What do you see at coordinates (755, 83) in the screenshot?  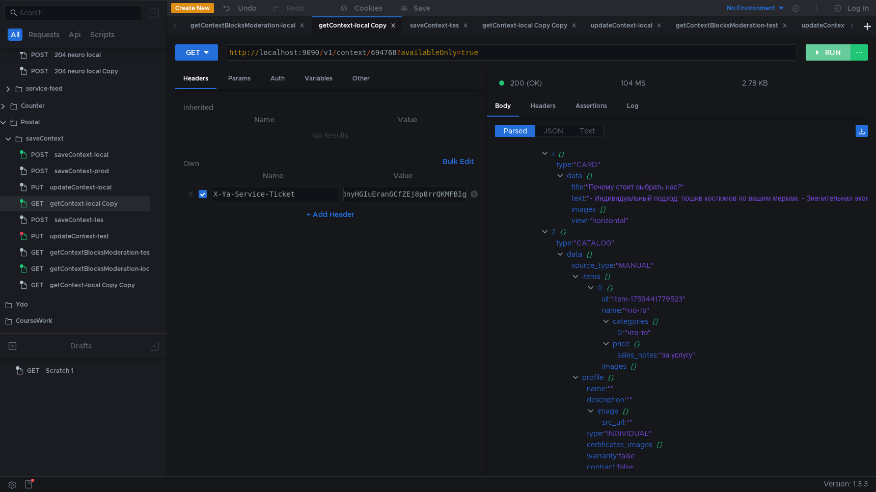 I see `div: 2.78 KB` at bounding box center [755, 83].